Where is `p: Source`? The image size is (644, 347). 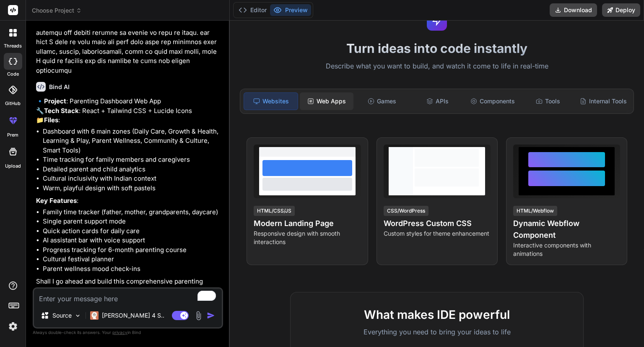
p: Source is located at coordinates (62, 316).